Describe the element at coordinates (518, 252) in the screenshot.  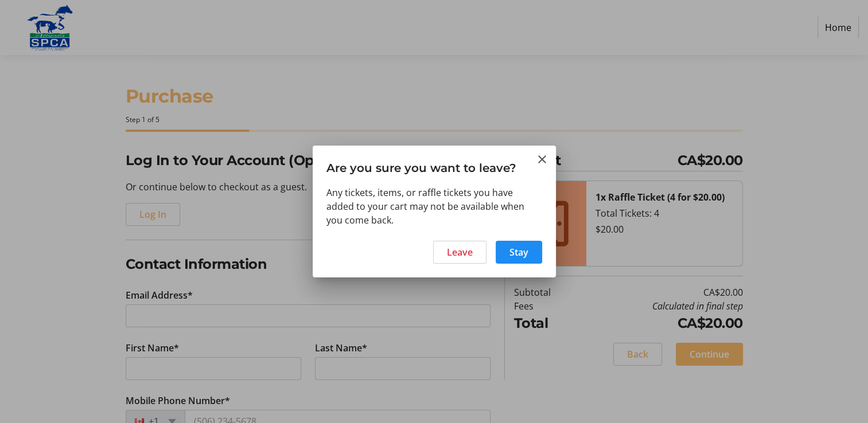
I see `button: Stay` at that location.